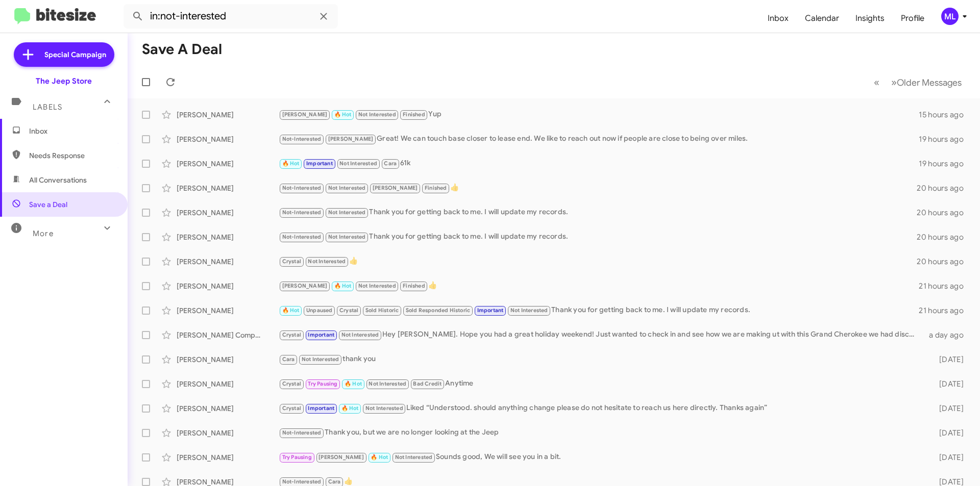  What do you see at coordinates (913, 18) in the screenshot?
I see `span: Profile` at bounding box center [913, 18].